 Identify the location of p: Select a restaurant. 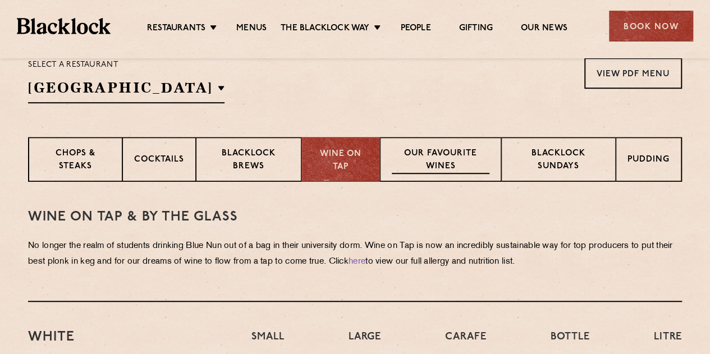
(126, 65).